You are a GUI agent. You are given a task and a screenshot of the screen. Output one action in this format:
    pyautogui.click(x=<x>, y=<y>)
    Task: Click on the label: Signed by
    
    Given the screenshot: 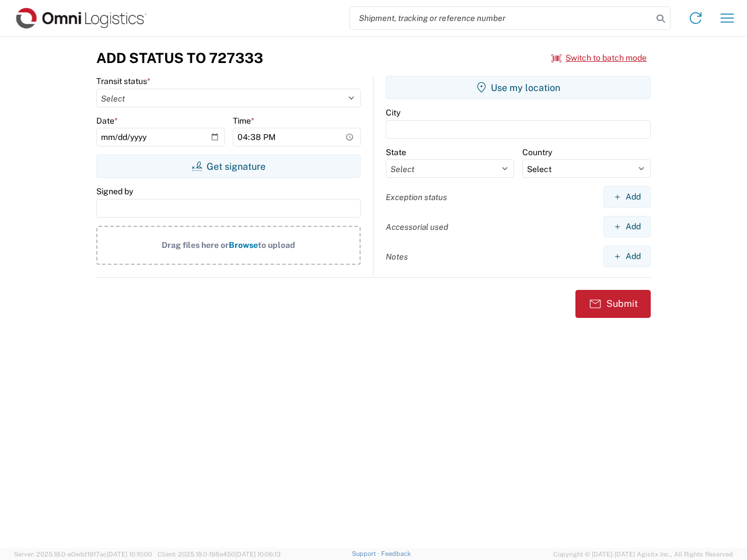 What is the action you would take?
    pyautogui.click(x=115, y=191)
    